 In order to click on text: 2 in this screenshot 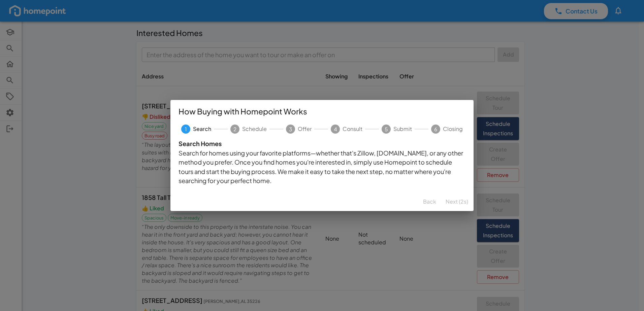, I will do `click(235, 129)`.